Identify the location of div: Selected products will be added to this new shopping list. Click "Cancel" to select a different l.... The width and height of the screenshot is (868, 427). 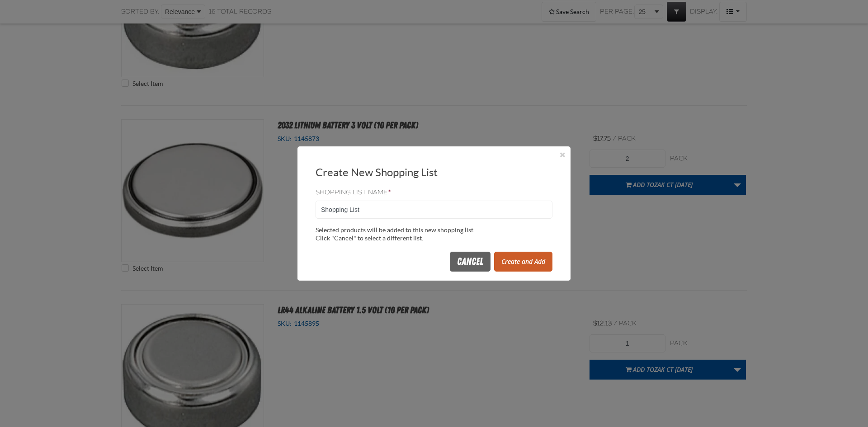
(434, 235).